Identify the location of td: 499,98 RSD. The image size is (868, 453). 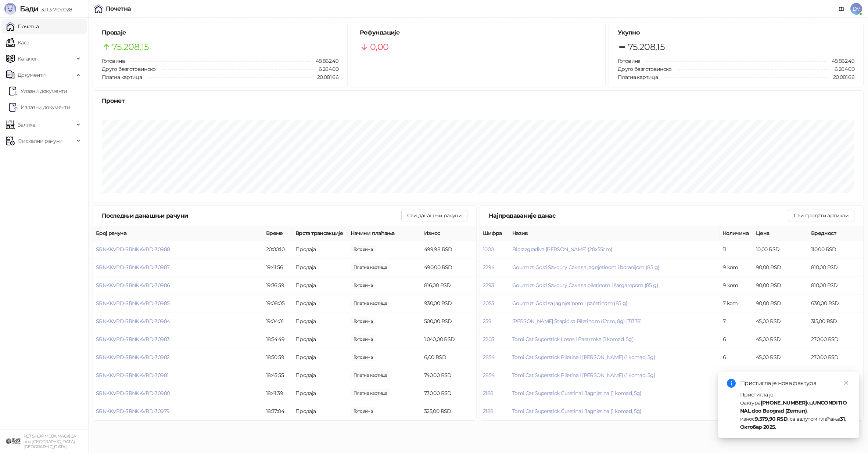
(449, 249).